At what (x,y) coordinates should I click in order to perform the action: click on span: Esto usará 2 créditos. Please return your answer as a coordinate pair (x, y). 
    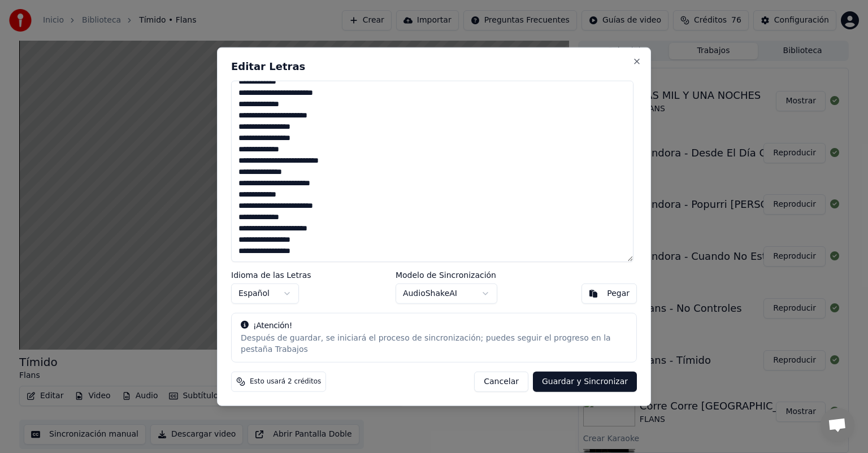
    Looking at the image, I should click on (285, 381).